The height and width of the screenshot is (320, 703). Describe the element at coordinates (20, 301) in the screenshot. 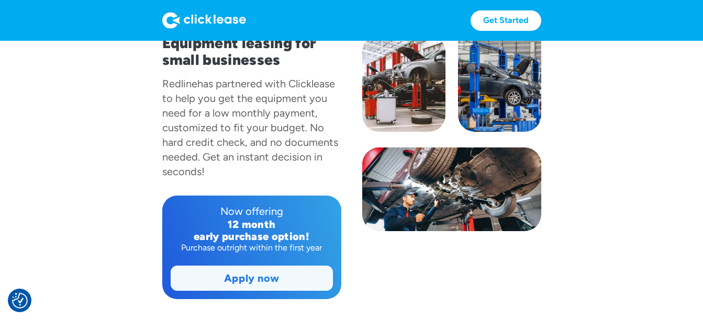

I see `img: Revisit consent button` at that location.